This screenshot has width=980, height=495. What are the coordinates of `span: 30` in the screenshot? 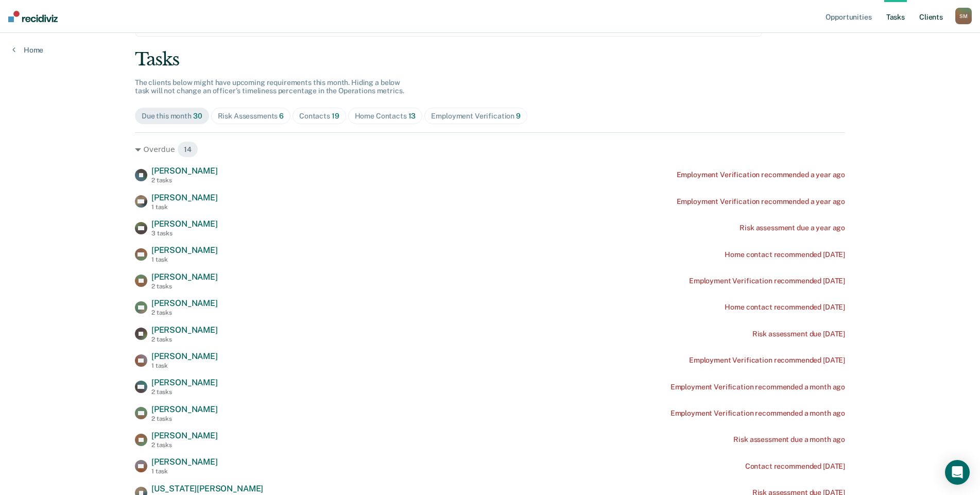 It's located at (198, 116).